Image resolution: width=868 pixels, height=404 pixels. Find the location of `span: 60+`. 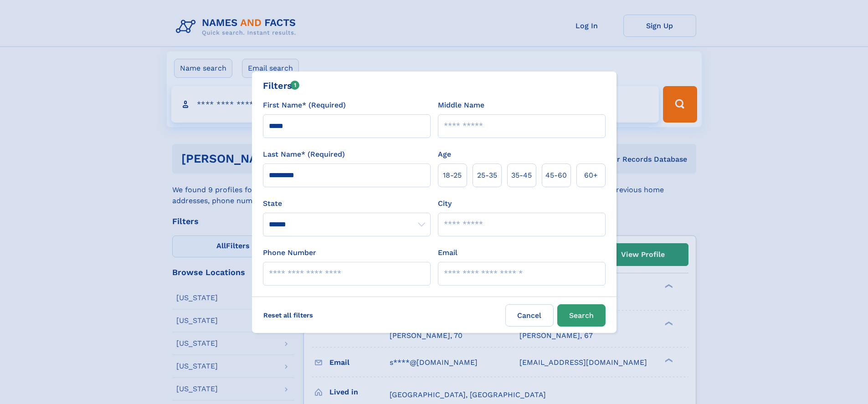

span: 60+ is located at coordinates (591, 176).